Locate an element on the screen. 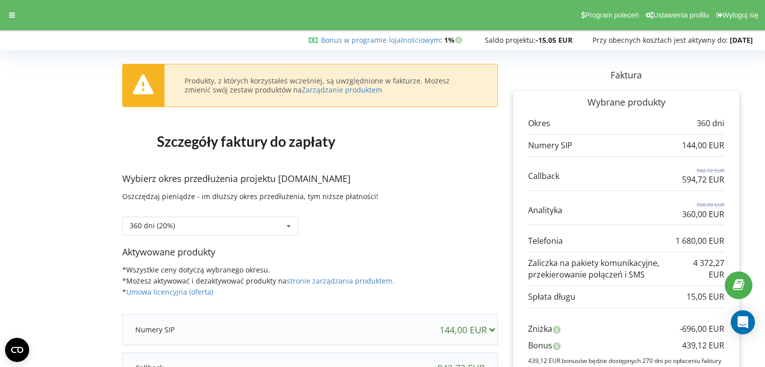  div: Open Intercom Messenger is located at coordinates (743, 322).